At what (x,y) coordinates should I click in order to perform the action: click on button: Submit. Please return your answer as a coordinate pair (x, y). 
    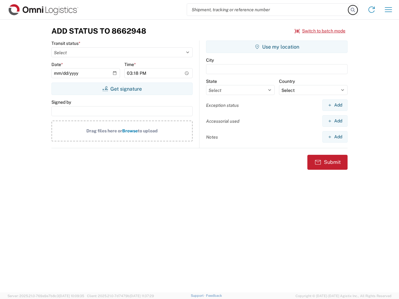
    Looking at the image, I should click on (327, 162).